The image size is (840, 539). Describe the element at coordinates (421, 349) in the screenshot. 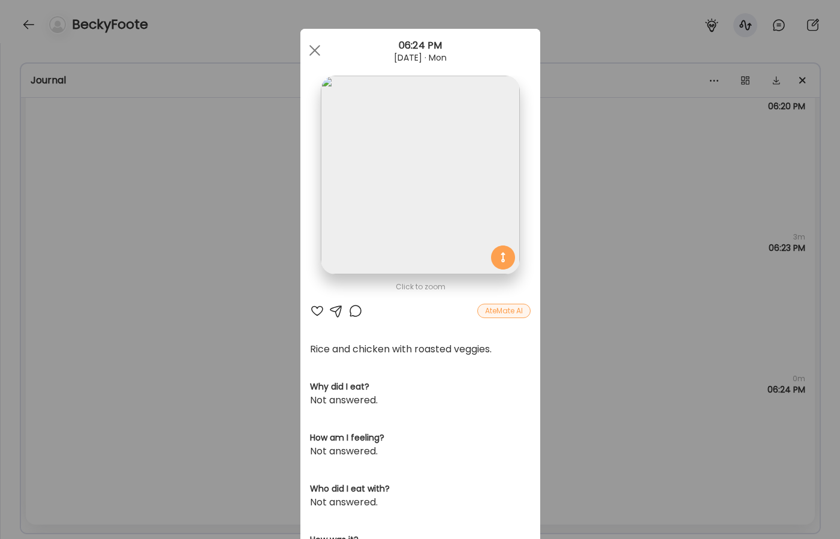

I see `div: Rice and chicken with roasted veggies.` at that location.